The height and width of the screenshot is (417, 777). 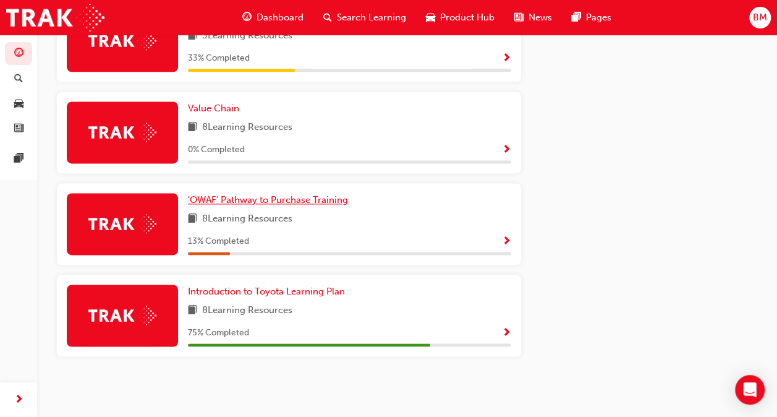 What do you see at coordinates (247, 36) in the screenshot?
I see `span: 3 Learning Resources` at bounding box center [247, 36].